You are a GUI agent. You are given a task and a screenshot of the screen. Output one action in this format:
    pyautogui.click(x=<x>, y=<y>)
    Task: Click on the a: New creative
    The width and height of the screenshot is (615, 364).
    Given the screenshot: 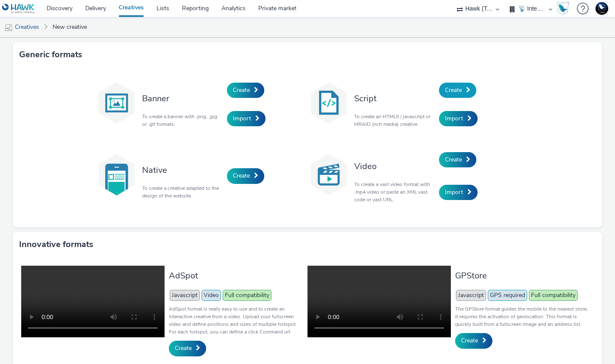 What is the action you would take?
    pyautogui.click(x=70, y=27)
    